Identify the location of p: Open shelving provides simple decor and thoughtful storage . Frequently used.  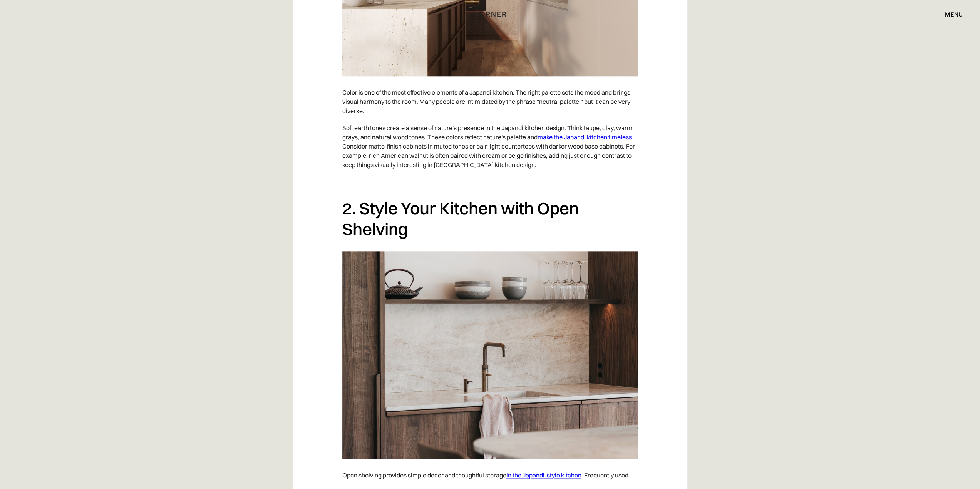
(490, 476).